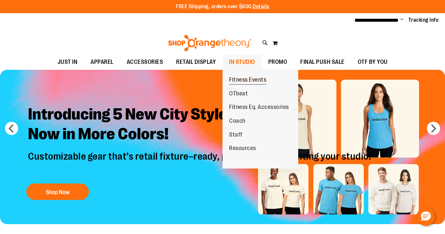 This screenshot has height=234, width=445. What do you see at coordinates (242, 62) in the screenshot?
I see `a: IN STUDIO` at bounding box center [242, 62].